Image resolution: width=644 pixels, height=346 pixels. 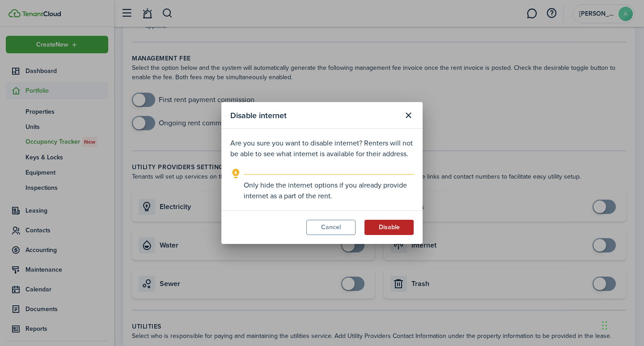 I want to click on i: outline, so click(x=236, y=173).